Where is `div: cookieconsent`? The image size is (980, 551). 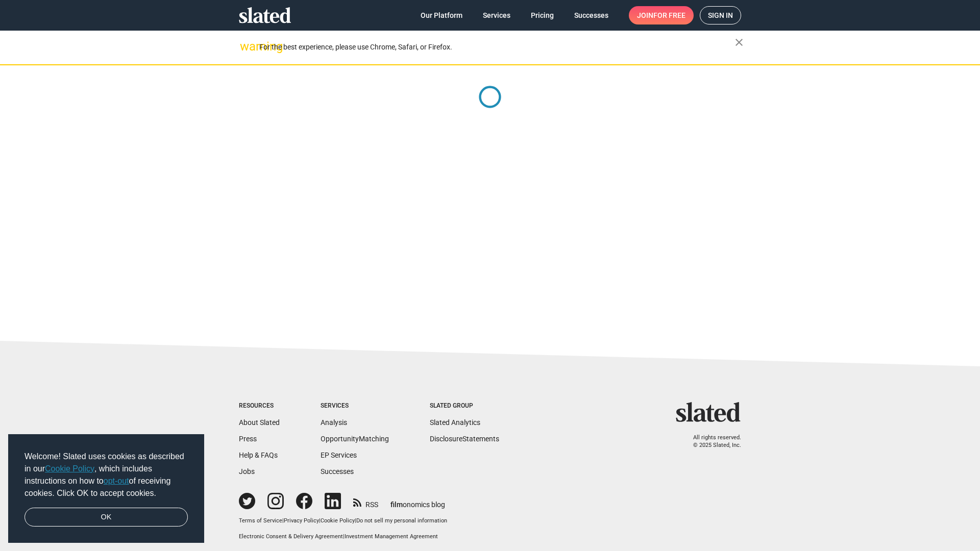
div: cookieconsent is located at coordinates (106, 489).